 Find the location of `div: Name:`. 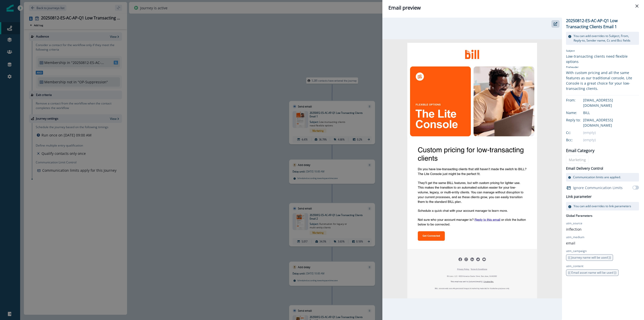

div: Name: is located at coordinates (578, 113).